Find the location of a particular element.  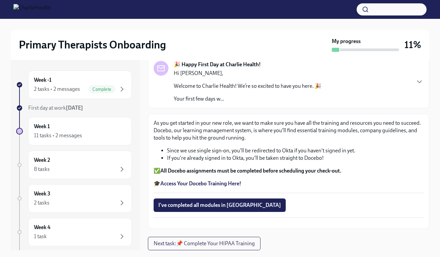

p: Your first few days w... is located at coordinates (247, 99).